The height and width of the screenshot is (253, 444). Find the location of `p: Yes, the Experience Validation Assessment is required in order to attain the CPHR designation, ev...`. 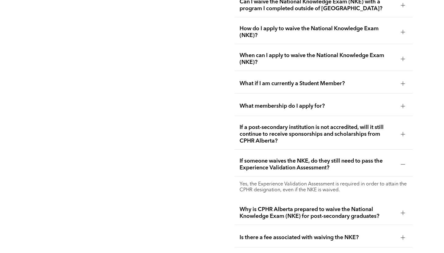

p: Yes, the Experience Validation Assessment is required in order to attain the CPHR designation, ev... is located at coordinates (324, 187).